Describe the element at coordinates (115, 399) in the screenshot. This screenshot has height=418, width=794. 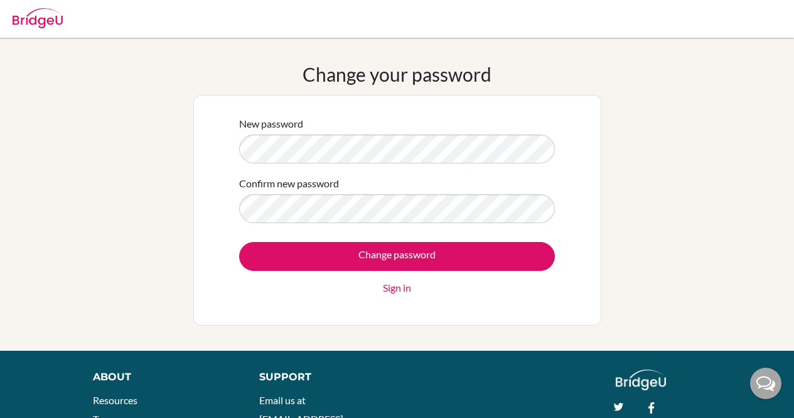
I see `a: Resources` at that location.